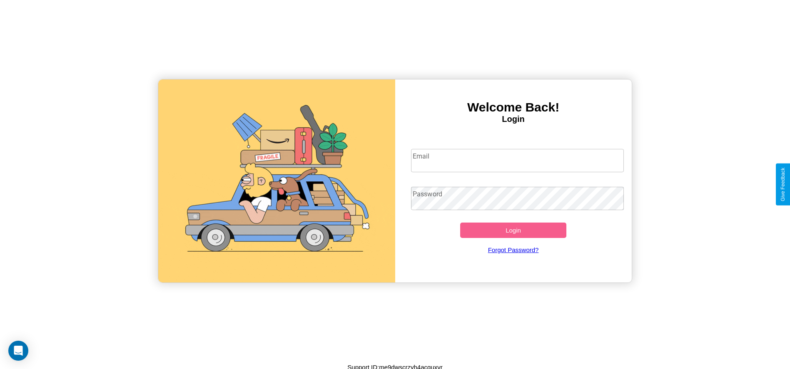 This screenshot has width=790, height=369. I want to click on a: Forgot Password?, so click(513, 250).